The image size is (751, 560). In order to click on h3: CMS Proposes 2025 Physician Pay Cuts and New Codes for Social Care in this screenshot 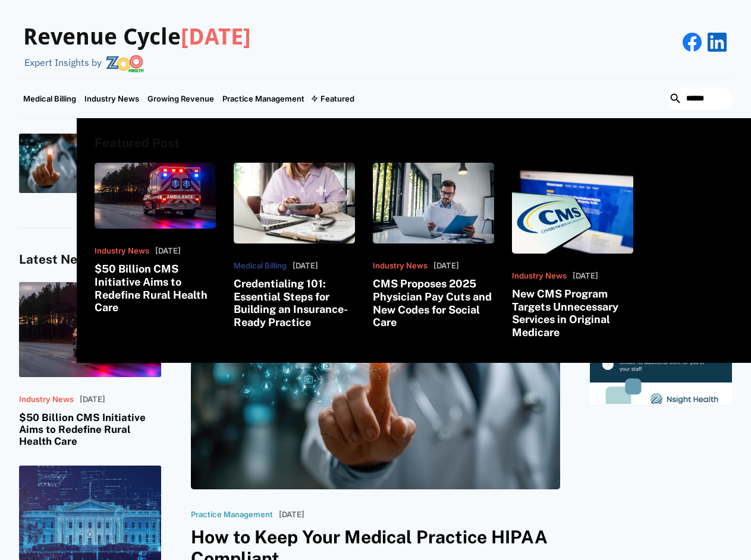, I will do `click(433, 303)`.